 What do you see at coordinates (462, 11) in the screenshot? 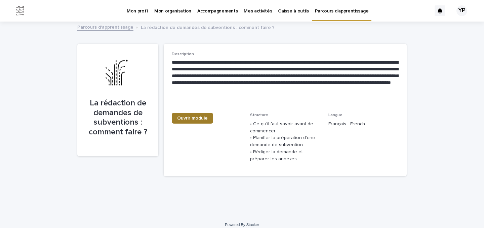
I see `div: YP` at bounding box center [462, 11].